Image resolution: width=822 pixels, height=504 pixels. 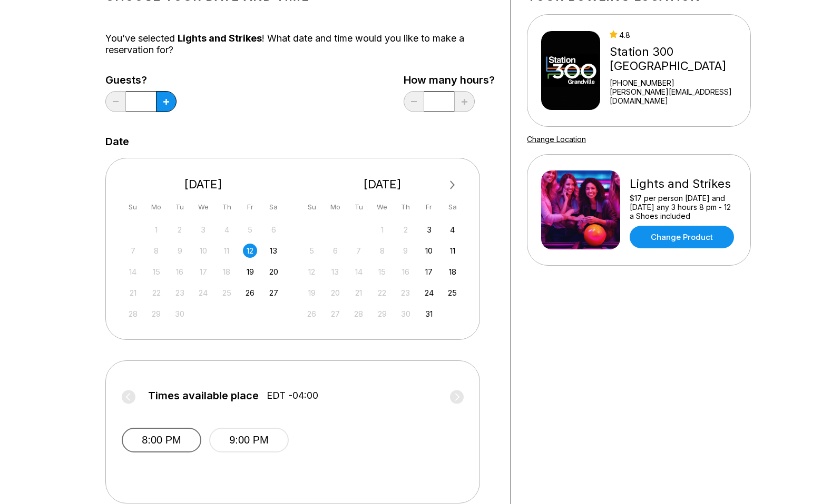 What do you see at coordinates (429, 314) in the screenshot?
I see `div: Choose Friday, October 31st, 2025` at bounding box center [429, 314].